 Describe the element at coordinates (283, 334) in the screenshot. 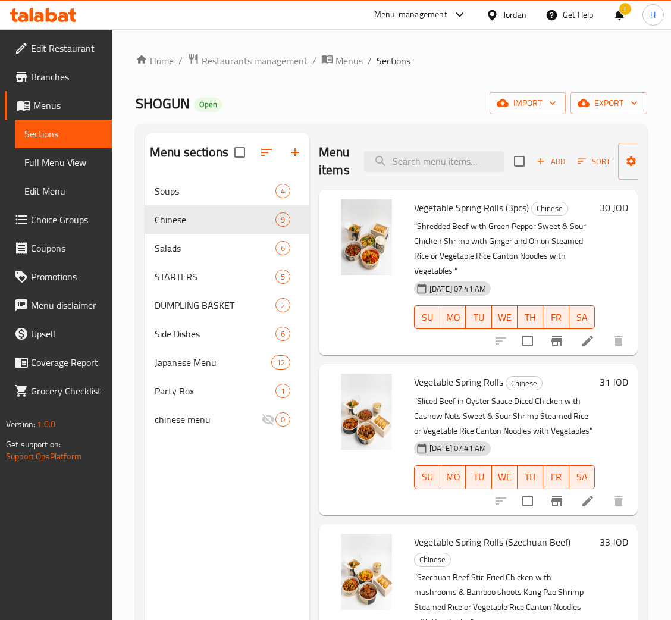

I see `span: 6` at that location.